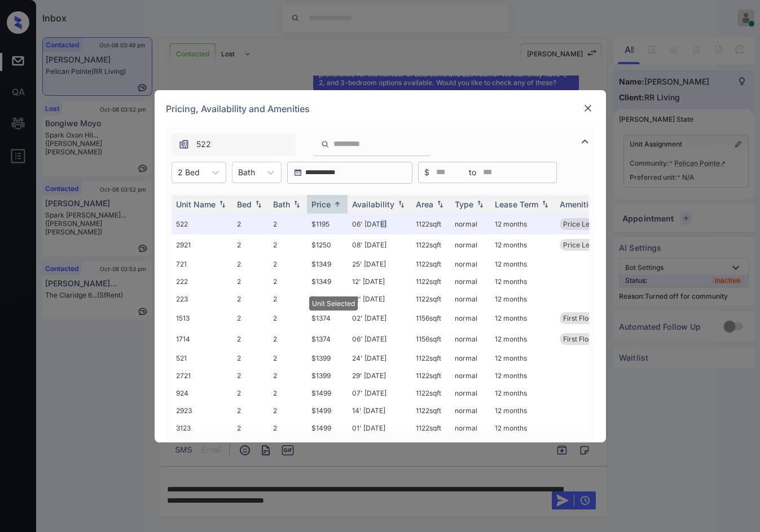  Describe the element at coordinates (327, 245) in the screenshot. I see `td: $1250` at that location.